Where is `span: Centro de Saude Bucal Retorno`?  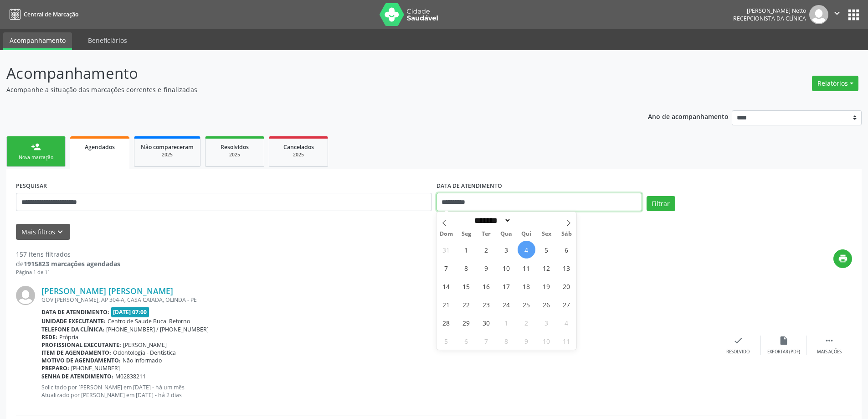
span: Centro de Saude Bucal Retorno is located at coordinates (149, 321).